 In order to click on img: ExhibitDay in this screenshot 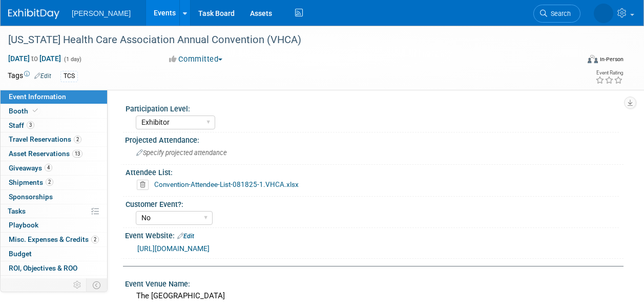, I will do `click(34, 14)`.